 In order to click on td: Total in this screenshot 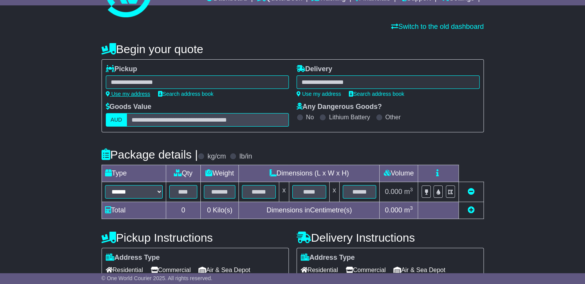, I will do `click(134, 211)`.